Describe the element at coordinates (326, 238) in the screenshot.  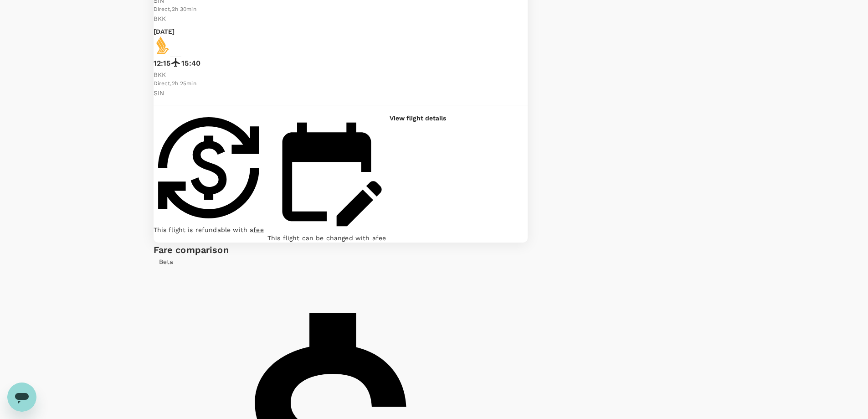
I see `p: This flight can be changed with a` at that location.